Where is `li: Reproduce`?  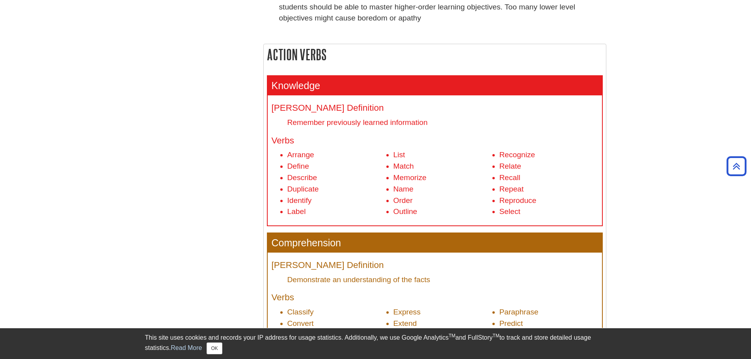 li: Reproduce is located at coordinates (549, 201).